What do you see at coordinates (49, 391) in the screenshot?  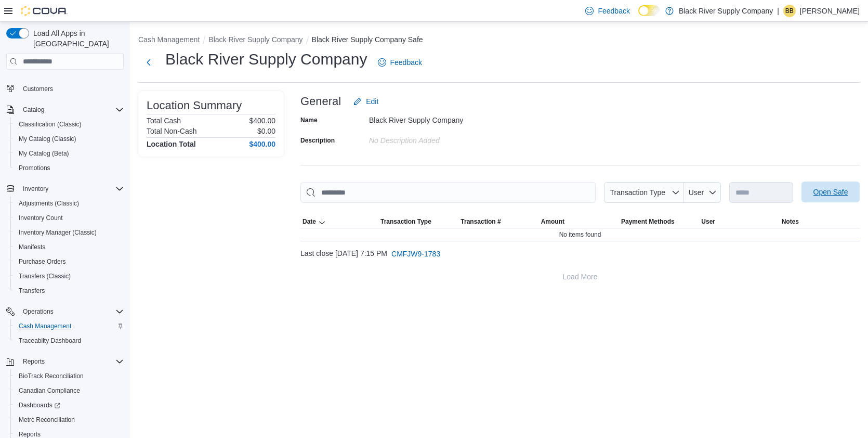 I see `a: Canadian Compliance` at bounding box center [49, 391].